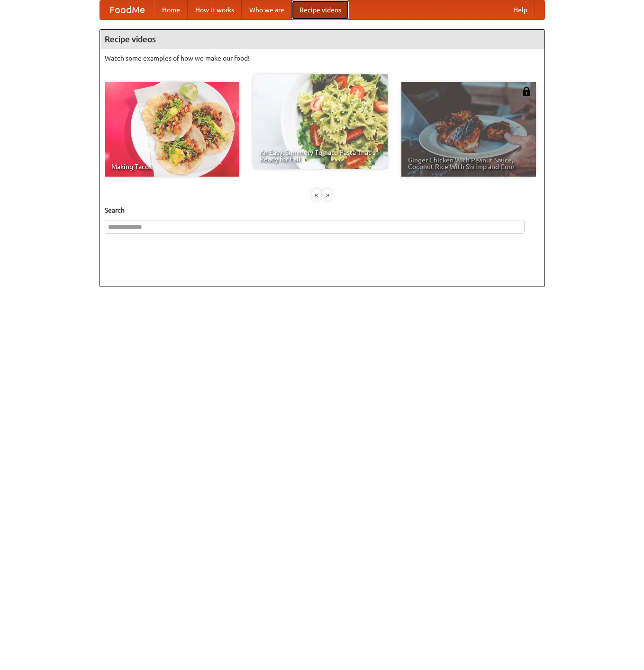  Describe the element at coordinates (172, 129) in the screenshot. I see `a: Making Tacos` at that location.